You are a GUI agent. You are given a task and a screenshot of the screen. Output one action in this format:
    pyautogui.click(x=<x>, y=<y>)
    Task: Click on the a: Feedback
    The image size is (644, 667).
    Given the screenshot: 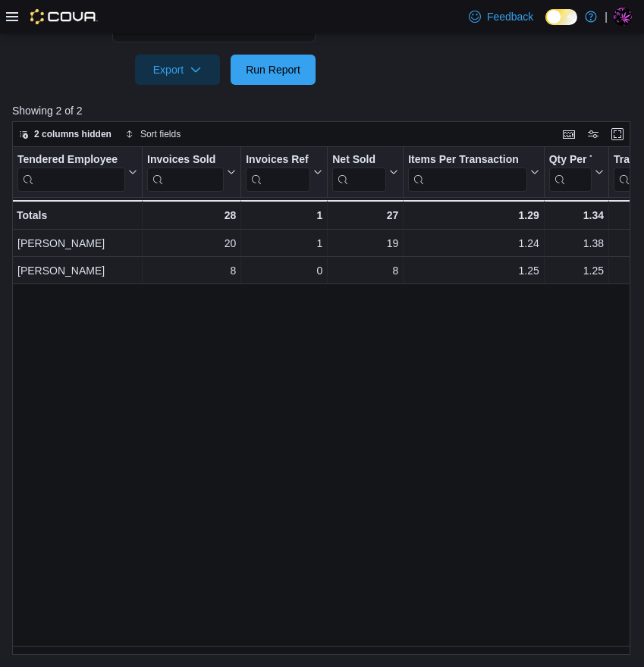 What is the action you would take?
    pyautogui.click(x=501, y=16)
    